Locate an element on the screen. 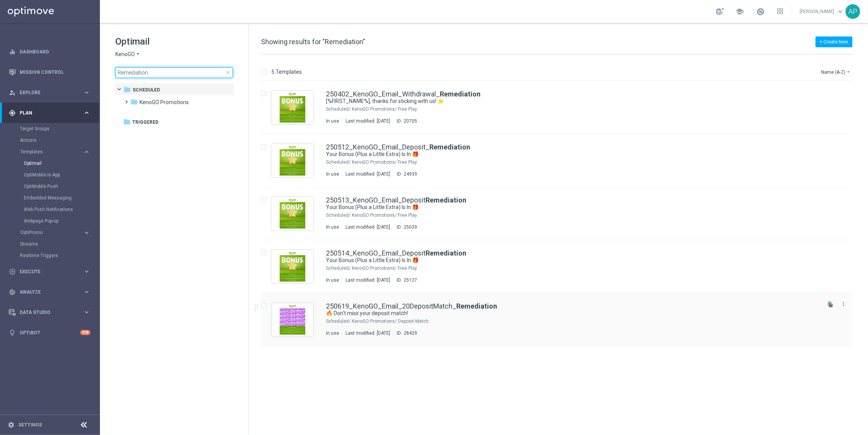 The height and width of the screenshot is (435, 868). a: 250619_KenoGO_Email_20DepositMatch_Remediation is located at coordinates (412, 306).